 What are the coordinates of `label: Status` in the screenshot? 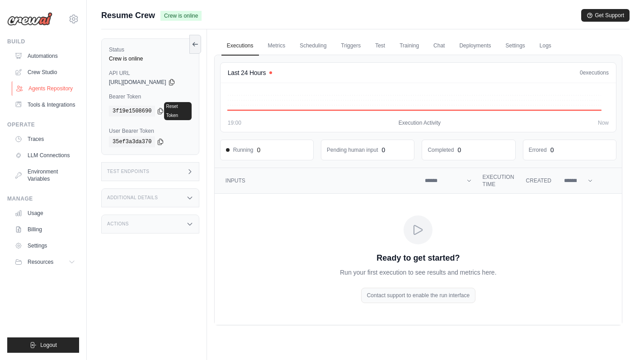 It's located at (150, 50).